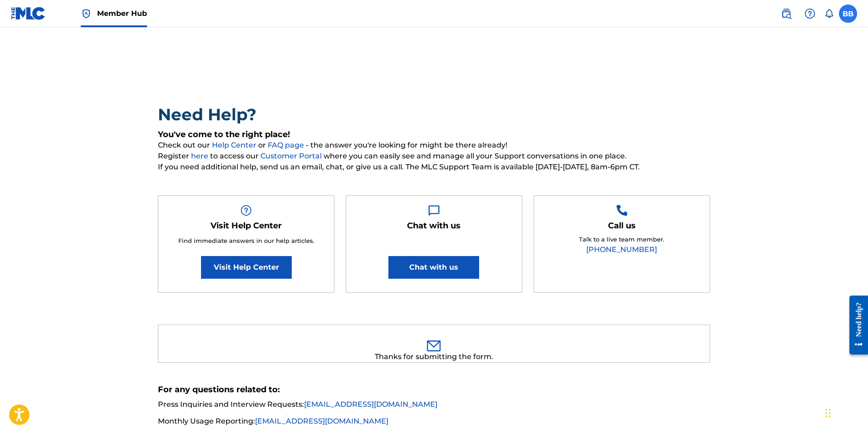 This screenshot has width=868, height=434. What do you see at coordinates (434, 407) in the screenshot?
I see `li: Press Inquiries and Interview Requests:` at bounding box center [434, 407].